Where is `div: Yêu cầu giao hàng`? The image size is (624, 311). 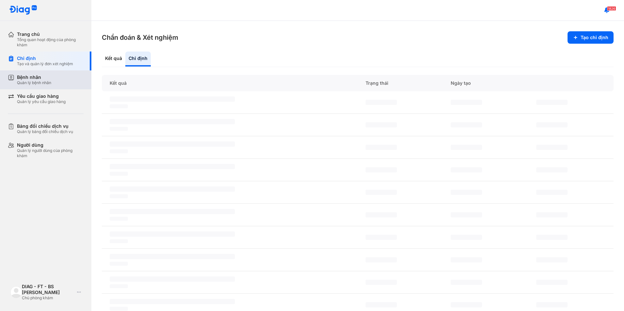
div: Yêu cầu giao hàng is located at coordinates (41, 96).